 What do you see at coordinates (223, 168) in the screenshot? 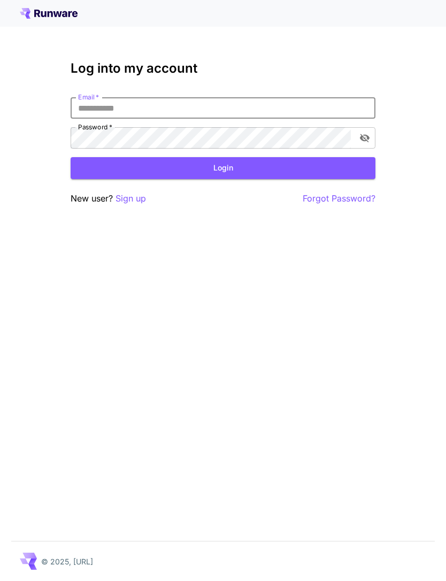
I see `button: Login` at bounding box center [223, 168].